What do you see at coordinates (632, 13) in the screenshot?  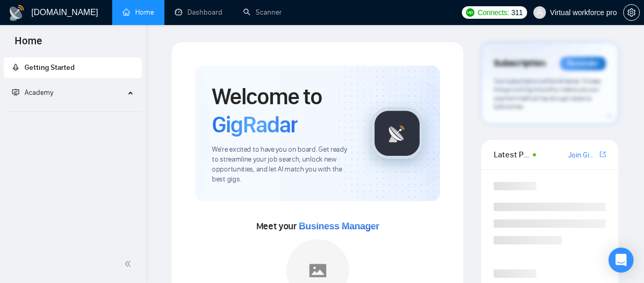 I see `span: setting` at bounding box center [632, 13].